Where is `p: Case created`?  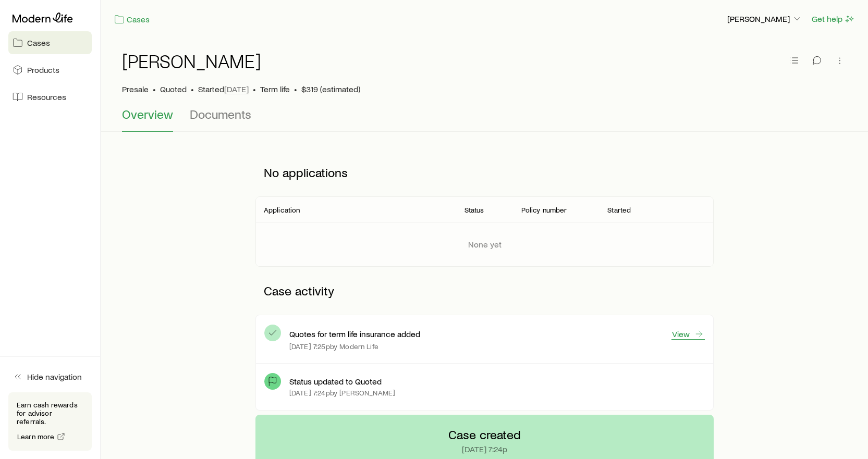
p: Case created is located at coordinates (484, 435).